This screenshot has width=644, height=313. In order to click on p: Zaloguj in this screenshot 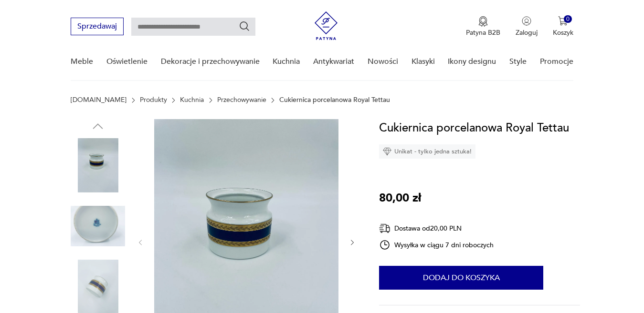, I will do `click(527, 32)`.